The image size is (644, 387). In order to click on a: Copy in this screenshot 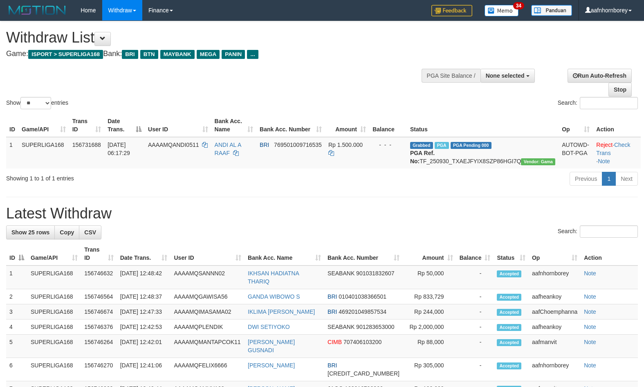, I will do `click(67, 232)`.